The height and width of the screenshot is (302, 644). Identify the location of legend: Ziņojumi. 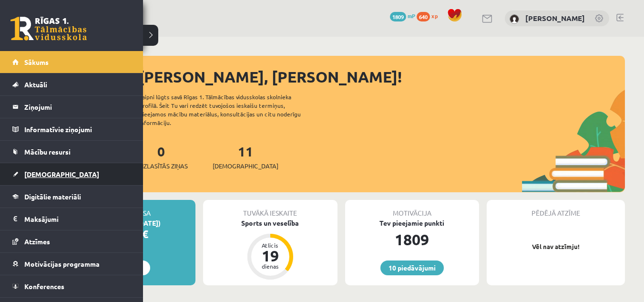
(78, 107).